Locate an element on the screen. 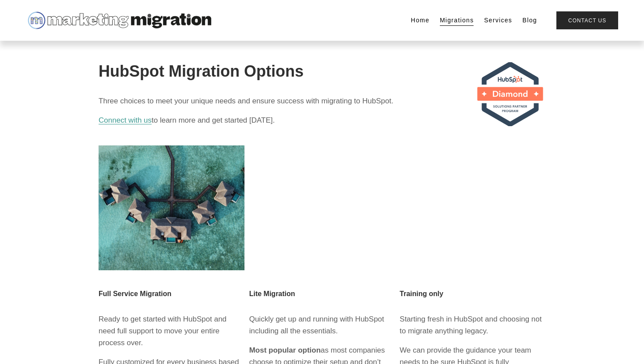 The height and width of the screenshot is (364, 644). a: Services is located at coordinates (498, 20).